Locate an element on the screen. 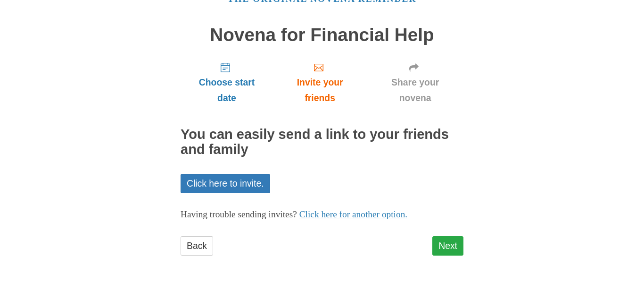 The image size is (644, 283). span: Having trouble sending invites? is located at coordinates (239, 214).